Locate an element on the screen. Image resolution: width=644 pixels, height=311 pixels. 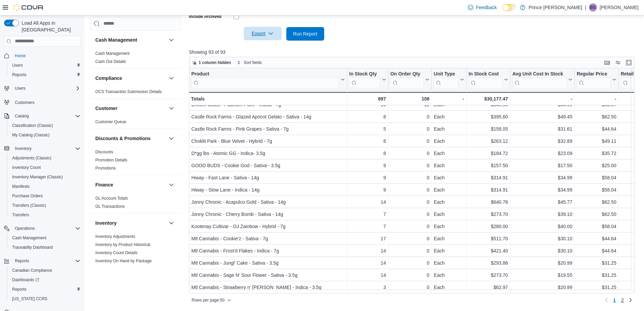
span: Rows per page : 50 is located at coordinates (208, 300).